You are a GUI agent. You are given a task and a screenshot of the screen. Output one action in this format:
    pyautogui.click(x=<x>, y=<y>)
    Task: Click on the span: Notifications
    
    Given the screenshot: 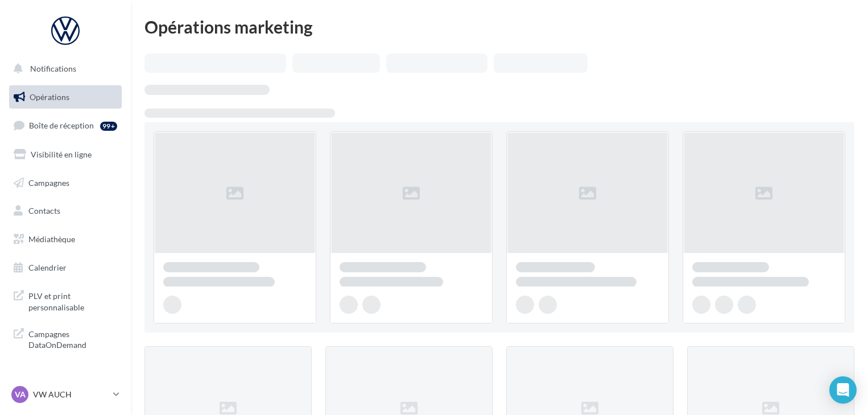 What is the action you would take?
    pyautogui.click(x=53, y=68)
    